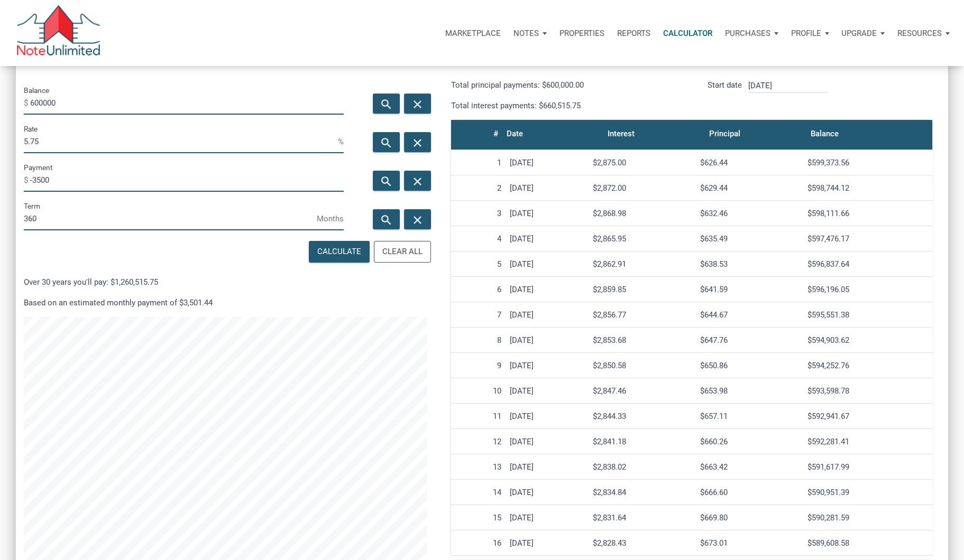 The width and height of the screenshot is (964, 560). Describe the element at coordinates (642, 391) in the screenshot. I see `div: $2,847.46` at that location.